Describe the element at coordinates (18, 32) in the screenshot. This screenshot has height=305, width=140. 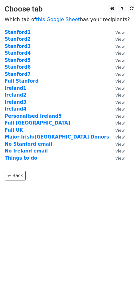
I see `a: Stanford1` at that location.